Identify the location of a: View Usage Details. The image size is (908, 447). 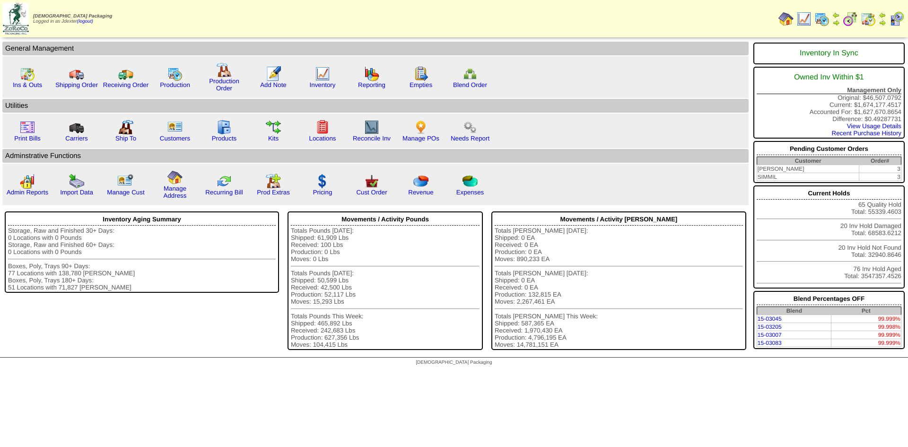
(874, 126).